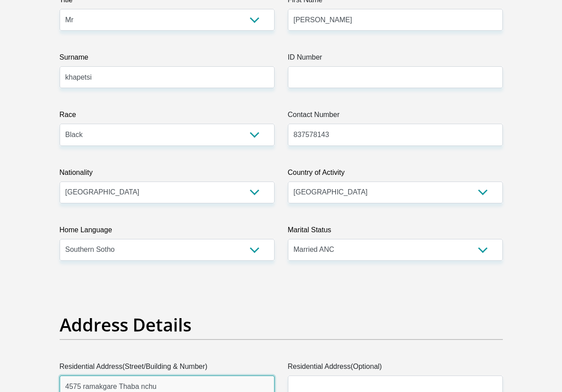 The width and height of the screenshot is (562, 392). I want to click on label: Residential Address(Optional), so click(395, 369).